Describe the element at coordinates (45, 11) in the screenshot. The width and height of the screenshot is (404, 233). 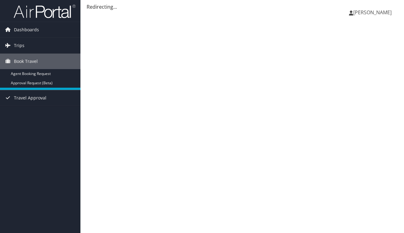
I see `img: airportal-logo.png` at that location.